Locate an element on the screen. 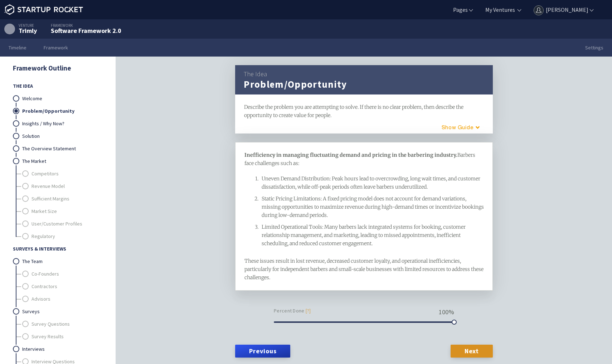 The image size is (612, 364). a: Regulatory is located at coordinates (67, 236).